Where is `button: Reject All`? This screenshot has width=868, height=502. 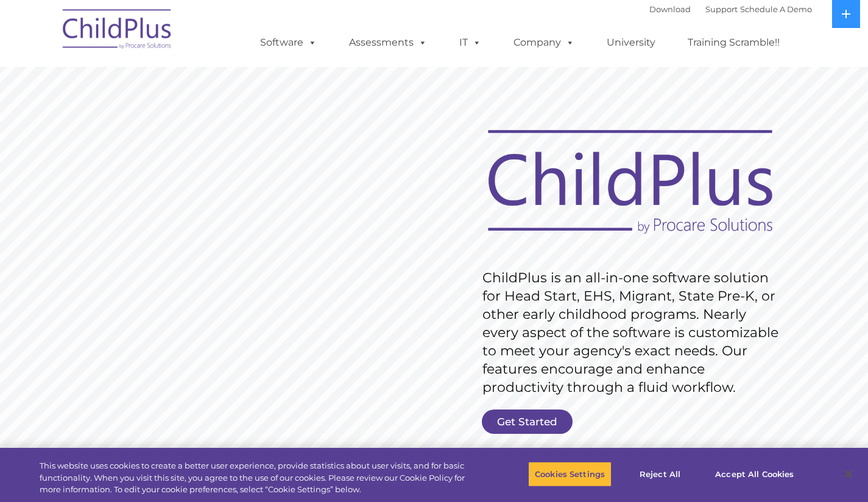
button: Reject All is located at coordinates (659, 474).